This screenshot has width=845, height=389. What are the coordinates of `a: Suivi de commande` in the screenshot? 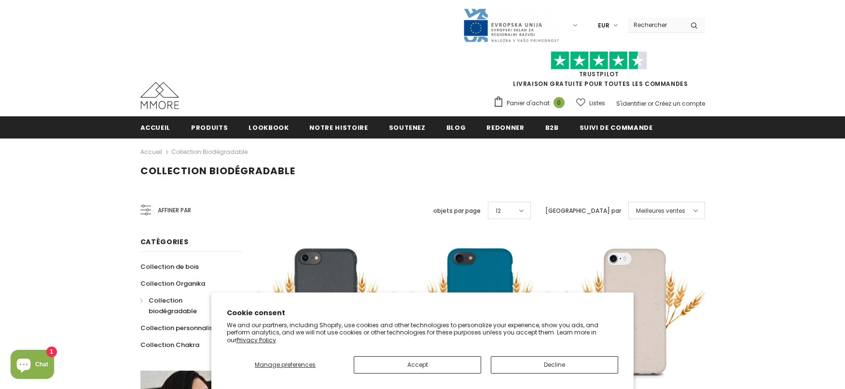 It's located at (616, 127).